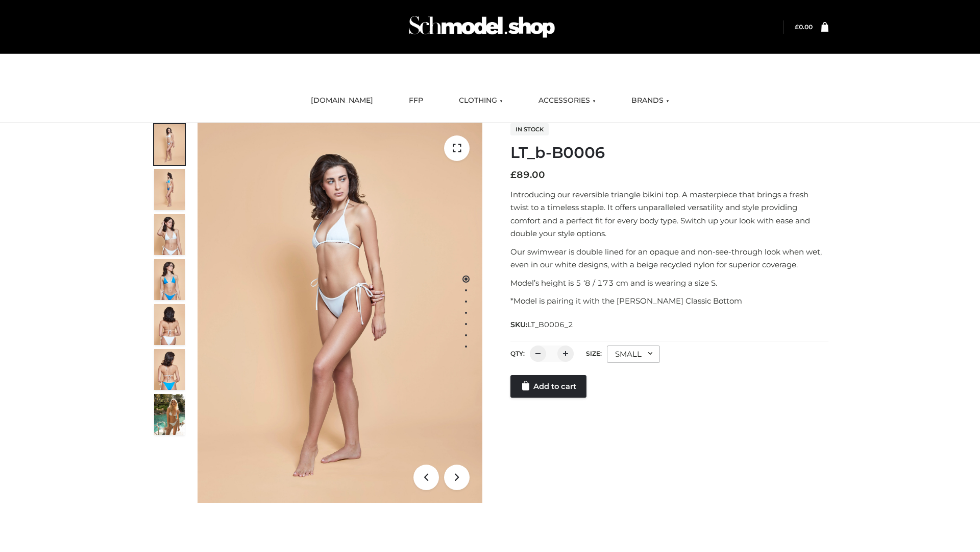 The width and height of the screenshot is (980, 552). What do you see at coordinates (669, 214) in the screenshot?
I see `p: Introducing our reversible triangle bikini top. A masterpiece that brings a fresh twist to a time...` at bounding box center [669, 214].